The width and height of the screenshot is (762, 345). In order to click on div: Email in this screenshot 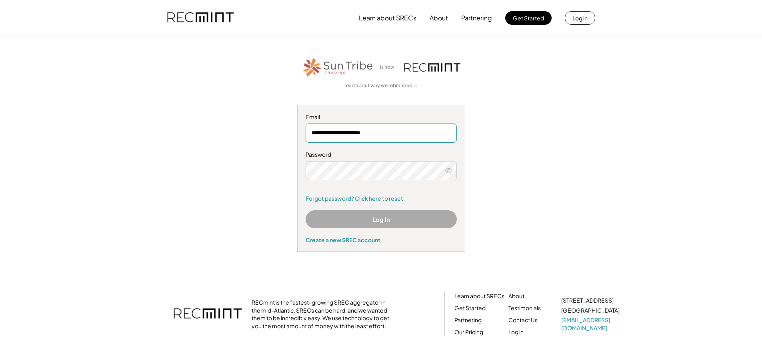, I will do `click(381, 117)`.